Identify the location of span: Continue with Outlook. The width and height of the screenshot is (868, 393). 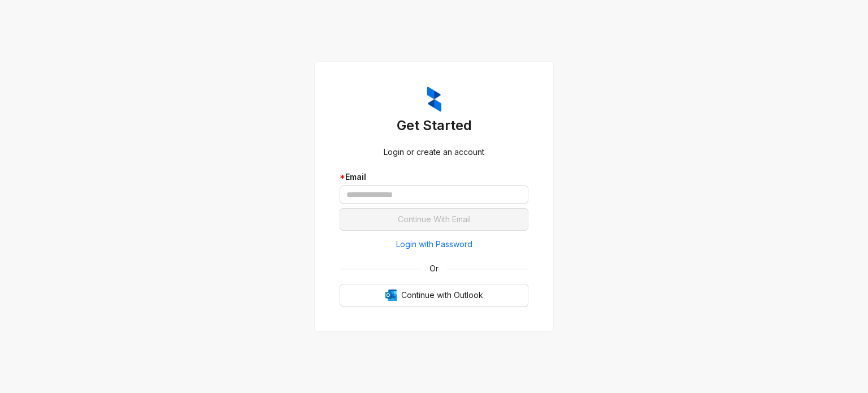
(442, 295).